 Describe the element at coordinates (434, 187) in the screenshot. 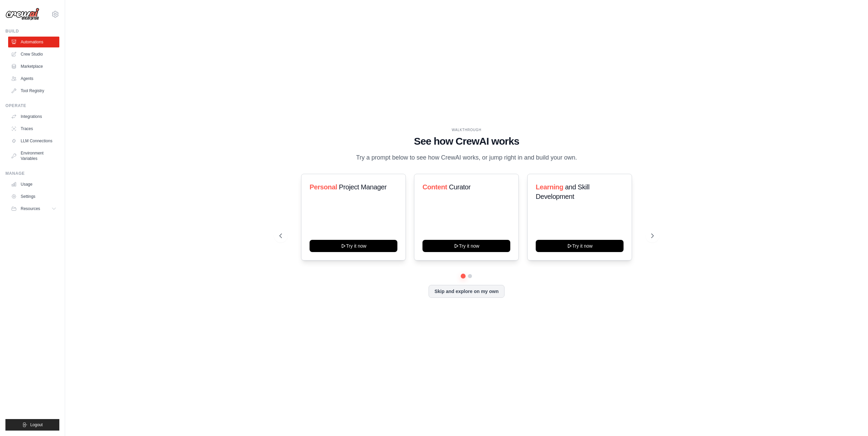

I see `span: Content` at that location.